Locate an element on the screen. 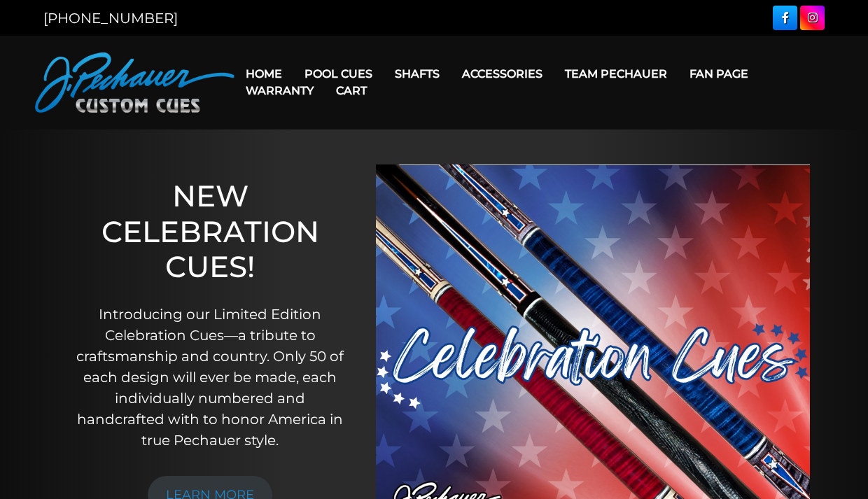  img: Pechauer Custom Cues is located at coordinates (134, 83).